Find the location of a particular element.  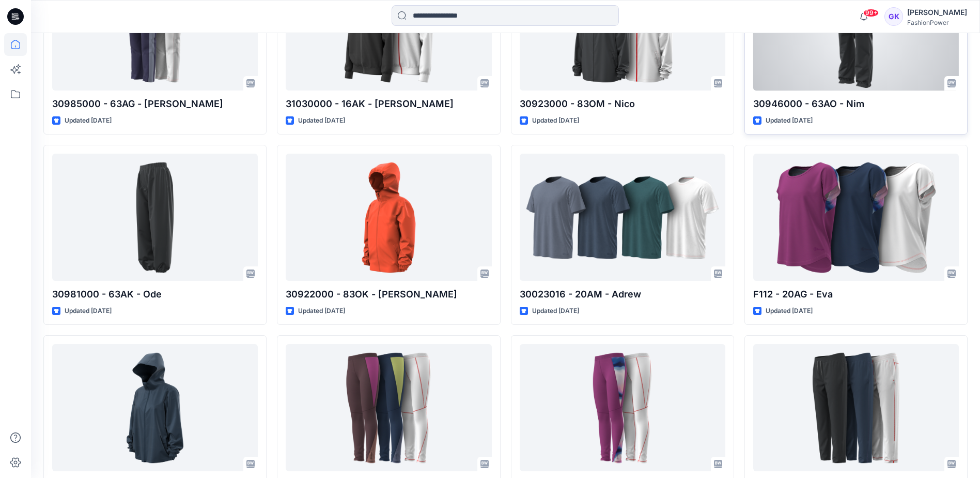

a: 30931000 - 83OL - Neela is located at coordinates (155, 407).